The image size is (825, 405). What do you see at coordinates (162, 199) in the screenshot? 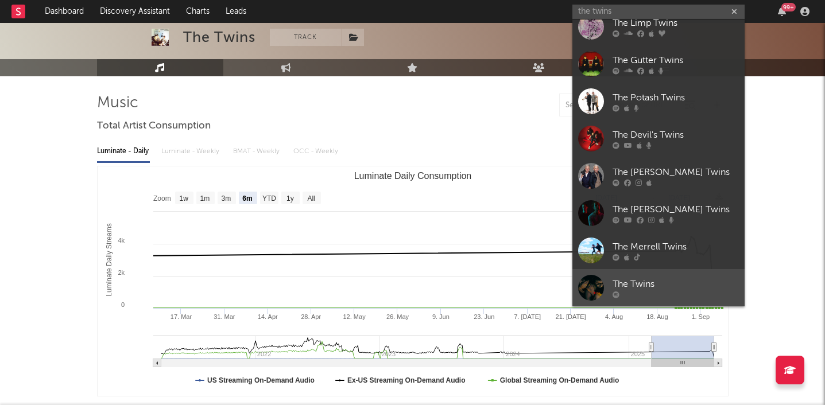
I see `text: Zoom` at bounding box center [162, 199].